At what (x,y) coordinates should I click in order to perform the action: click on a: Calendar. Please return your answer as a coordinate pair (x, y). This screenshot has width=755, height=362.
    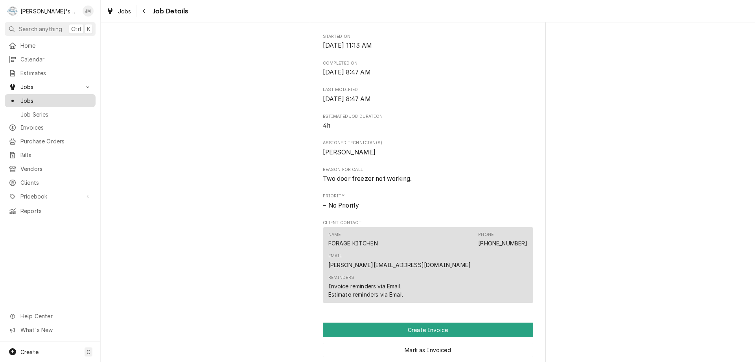
    Looking at the image, I should click on (50, 59).